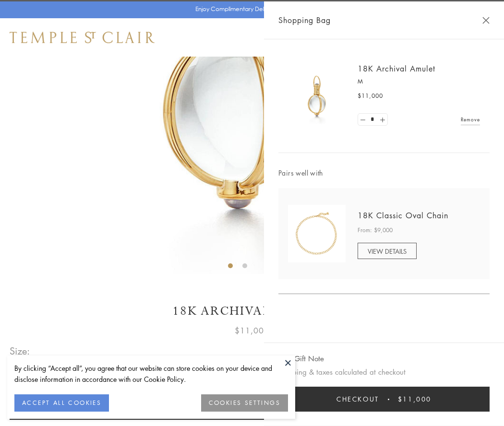 The height and width of the screenshot is (426, 504). Describe the element at coordinates (151, 374) in the screenshot. I see `div: By clicking “Accept all”, you agree that our website can store cookies on your device and disclos...` at that location.